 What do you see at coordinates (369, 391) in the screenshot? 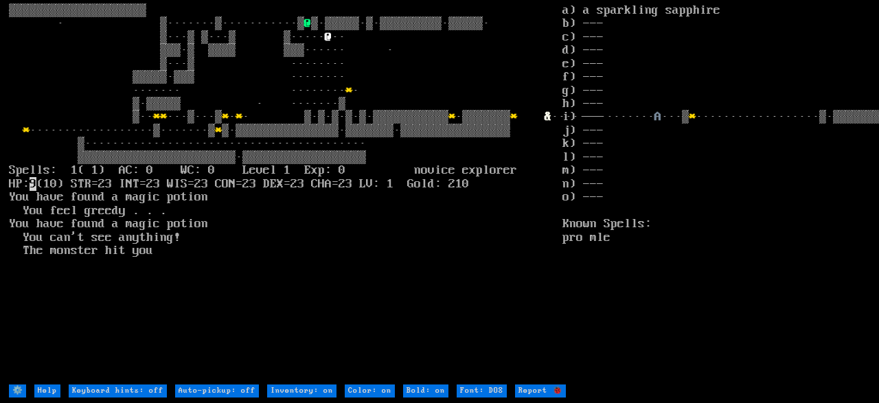
I see `input: Color: on` at bounding box center [369, 391].